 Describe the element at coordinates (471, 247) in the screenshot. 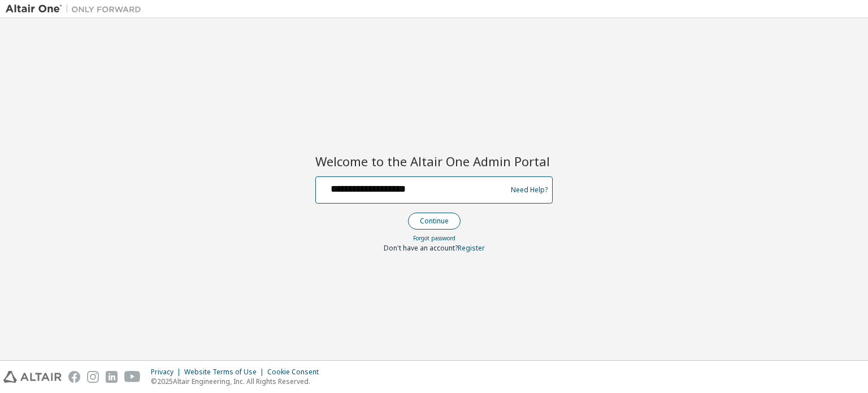

I see `a: Register` at that location.